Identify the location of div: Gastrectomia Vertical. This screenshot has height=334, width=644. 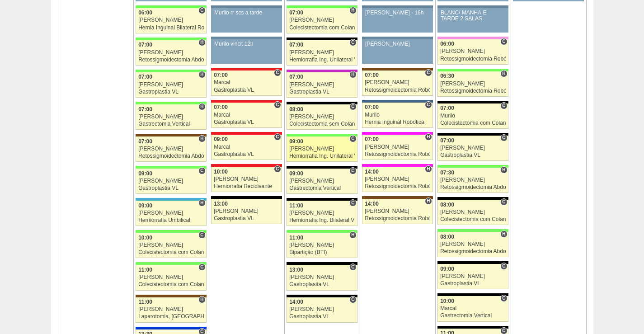
(322, 188).